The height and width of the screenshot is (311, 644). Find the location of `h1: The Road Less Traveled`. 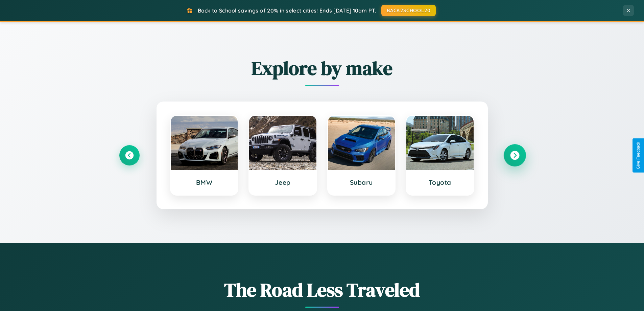

h1: The Road Less Traveled is located at coordinates (322, 290).